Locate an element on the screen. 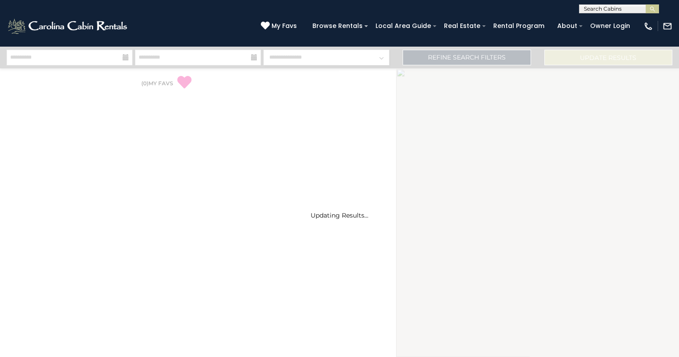 This screenshot has width=679, height=357. a: Real Estate is located at coordinates (462, 26).